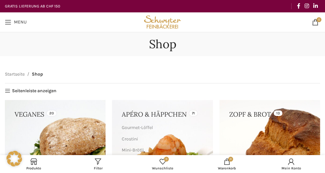  Describe the element at coordinates (299, 6) in the screenshot. I see `a: Facebook social link` at that location.